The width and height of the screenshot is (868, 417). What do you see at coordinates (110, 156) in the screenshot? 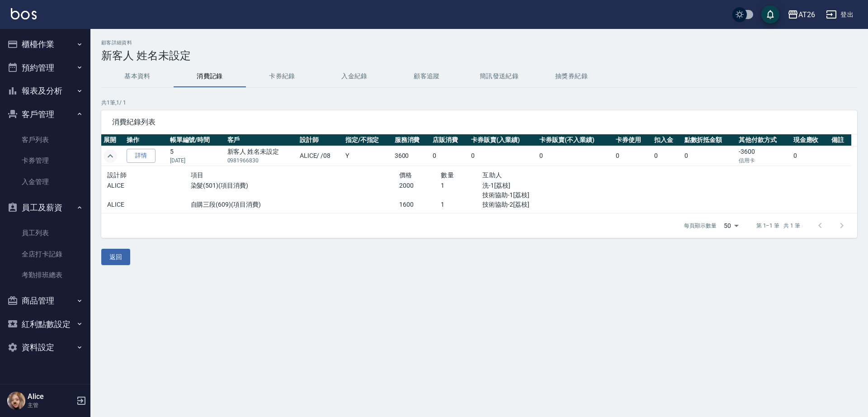
I see `button: expand row` at bounding box center [110, 156].